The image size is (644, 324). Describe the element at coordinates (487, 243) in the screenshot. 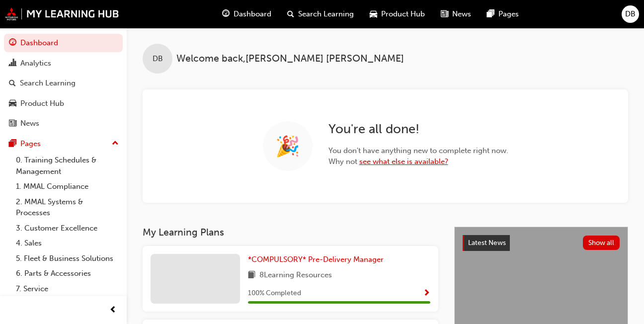

I see `span: Latest News` at that location.